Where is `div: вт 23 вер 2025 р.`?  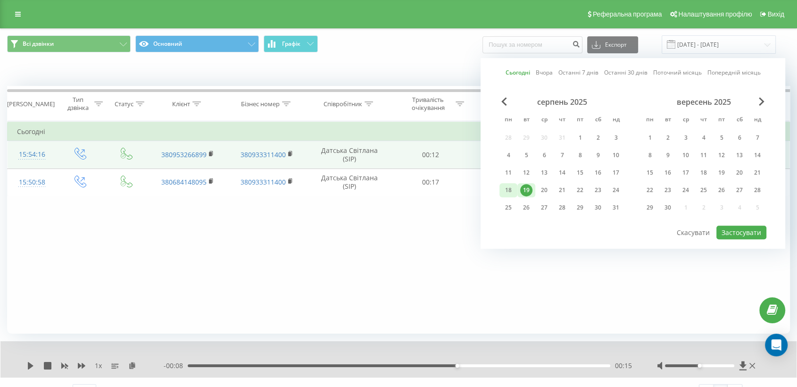
div: вт 23 вер 2025 р. is located at coordinates (668, 190).